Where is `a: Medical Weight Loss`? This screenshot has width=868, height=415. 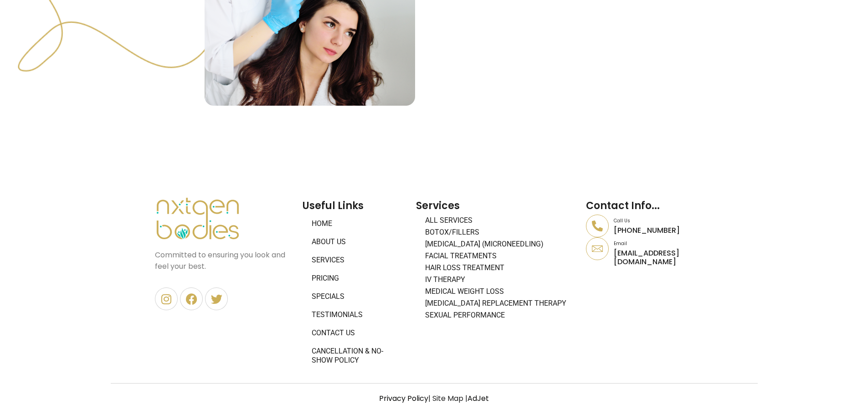
a: Medical Weight Loss is located at coordinates (496, 292).